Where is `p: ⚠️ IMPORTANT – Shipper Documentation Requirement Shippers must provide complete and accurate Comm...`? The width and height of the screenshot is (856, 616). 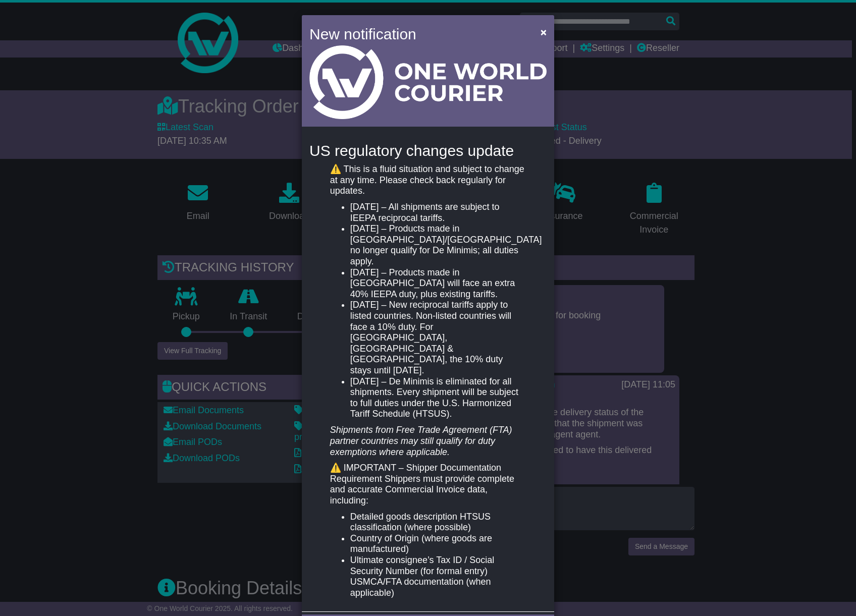 p: ⚠️ IMPORTANT – Shipper Documentation Requirement Shippers must provide complete and accurate Comm... is located at coordinates (428, 484).